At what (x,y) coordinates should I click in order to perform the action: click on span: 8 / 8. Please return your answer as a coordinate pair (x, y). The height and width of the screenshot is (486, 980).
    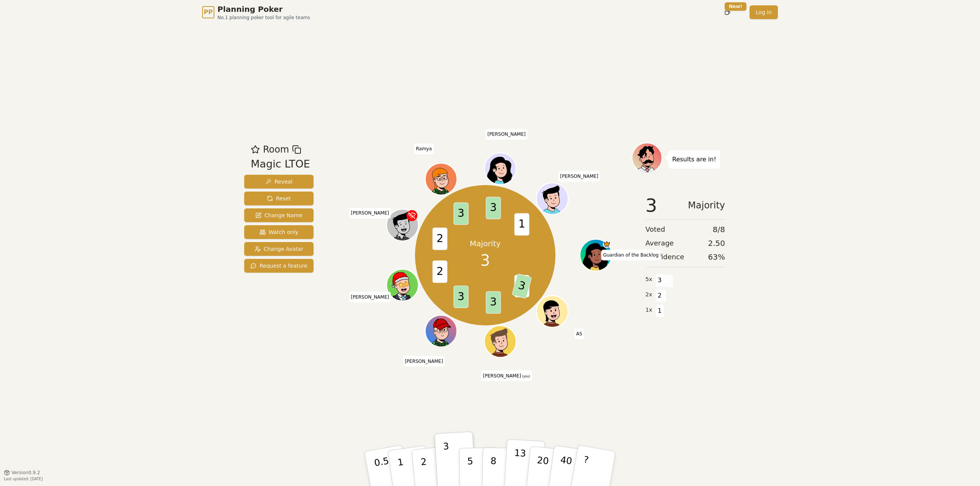
    Looking at the image, I should click on (719, 230).